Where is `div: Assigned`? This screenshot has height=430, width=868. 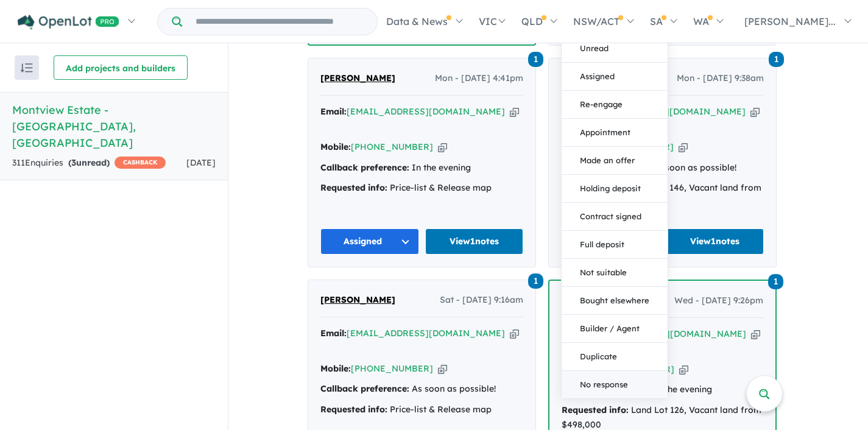 div: Assigned is located at coordinates (615, 216).